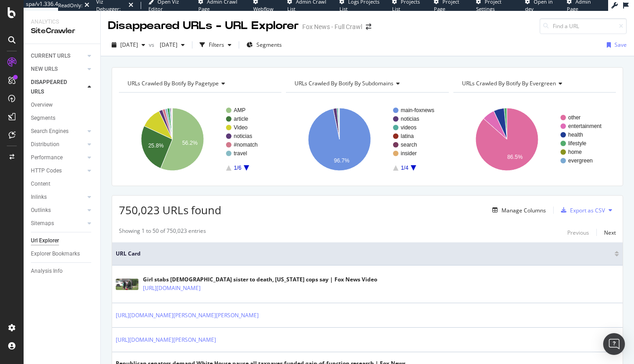 This screenshot has width=634, height=364. Describe the element at coordinates (127, 284) in the screenshot. I see `img: main image` at that location.